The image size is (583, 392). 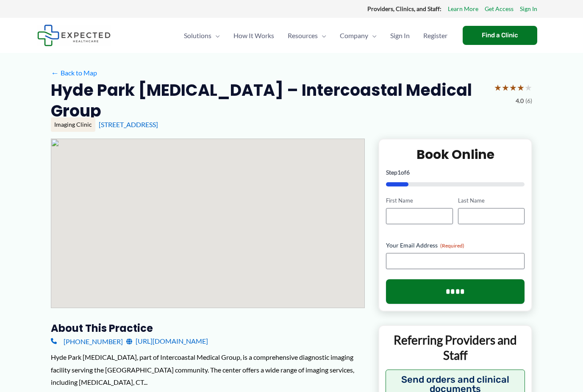 What do you see at coordinates (399, 172) in the screenshot?
I see `span: 1` at bounding box center [399, 172].